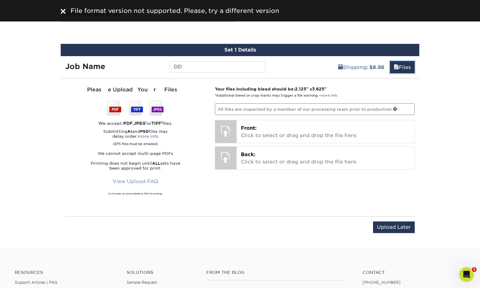 The height and width of the screenshot is (288, 480). I want to click on img: We accept: PSD, TIFF, or JPEG (JPG), so click(136, 108).